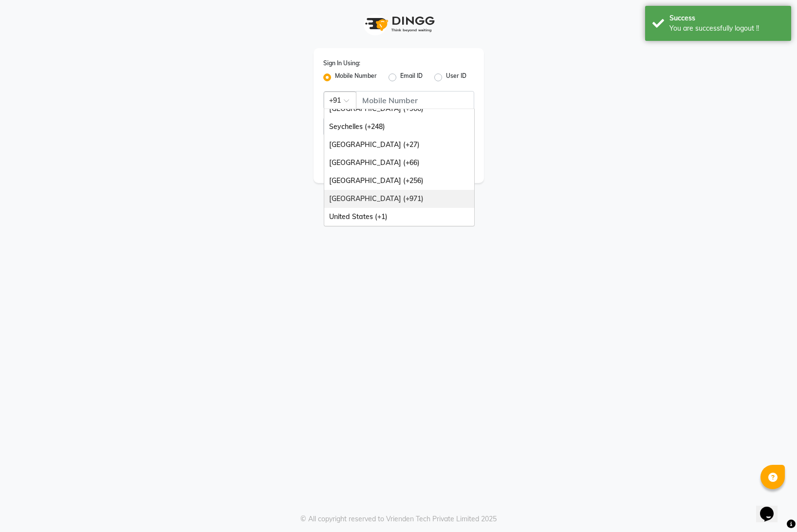 This screenshot has height=532, width=797. What do you see at coordinates (398, 24) in the screenshot?
I see `img: logo1.svg` at bounding box center [398, 24].